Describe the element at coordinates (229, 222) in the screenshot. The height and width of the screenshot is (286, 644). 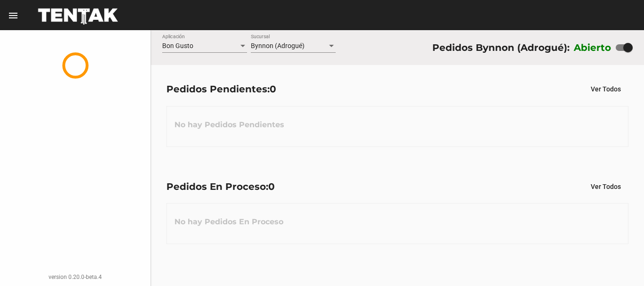
I see `h3: No hay Pedidos En Proceso` at that location.